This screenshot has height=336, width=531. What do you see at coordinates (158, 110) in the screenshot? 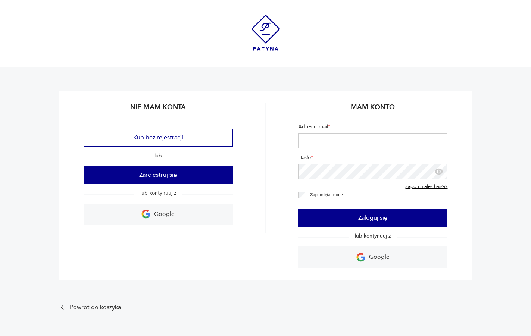
I see `h2: Nie mam konta` at bounding box center [158, 110].